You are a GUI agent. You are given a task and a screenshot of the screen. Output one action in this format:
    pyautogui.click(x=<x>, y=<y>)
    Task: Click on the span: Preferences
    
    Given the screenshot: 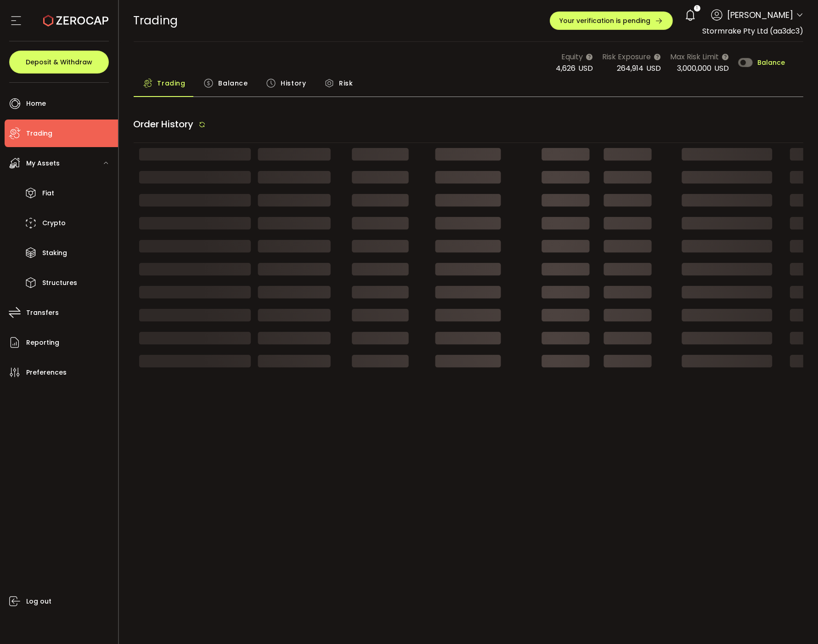 What is the action you would take?
    pyautogui.click(x=46, y=372)
    